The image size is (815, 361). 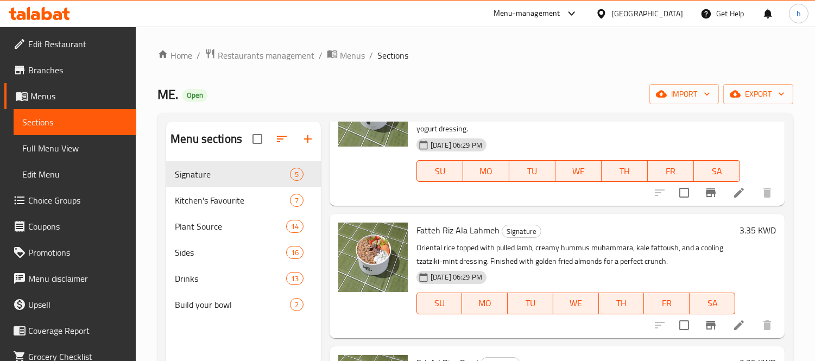 I want to click on a: Branches, so click(x=70, y=70).